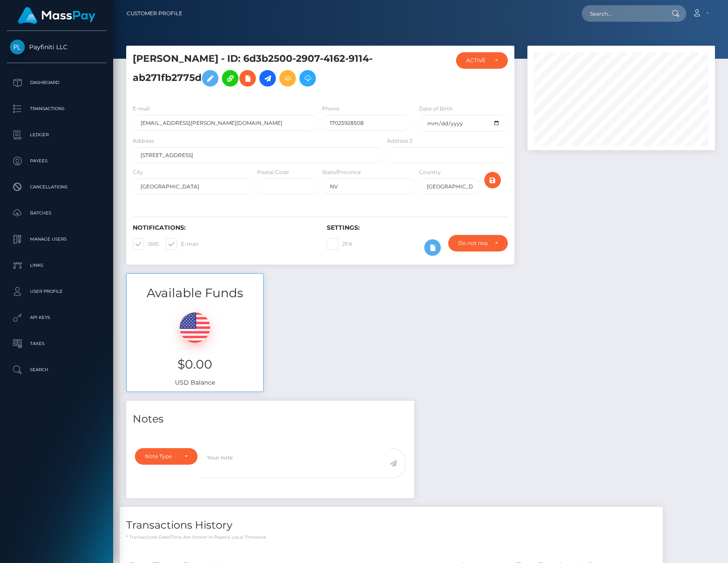 This screenshot has width=728, height=563. Describe the element at coordinates (436, 109) in the screenshot. I see `label: Date of Birth` at that location.